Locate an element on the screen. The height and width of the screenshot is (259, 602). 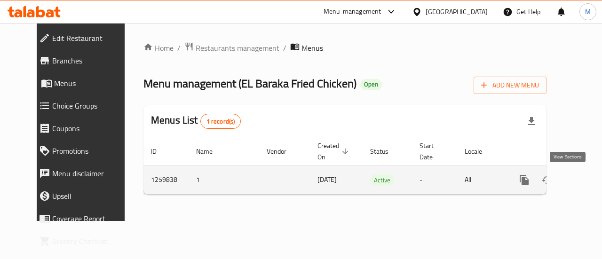
a: Coupons is located at coordinates (84, 128).